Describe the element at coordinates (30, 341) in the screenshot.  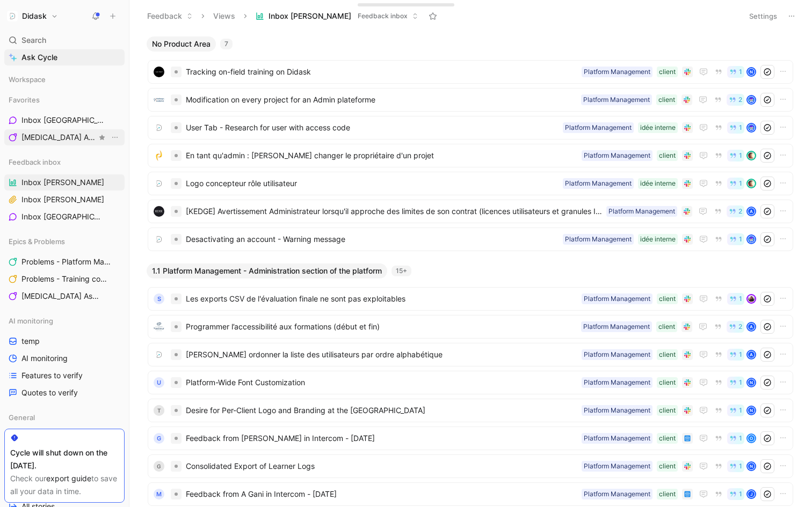
I see `span: temp` at that location.